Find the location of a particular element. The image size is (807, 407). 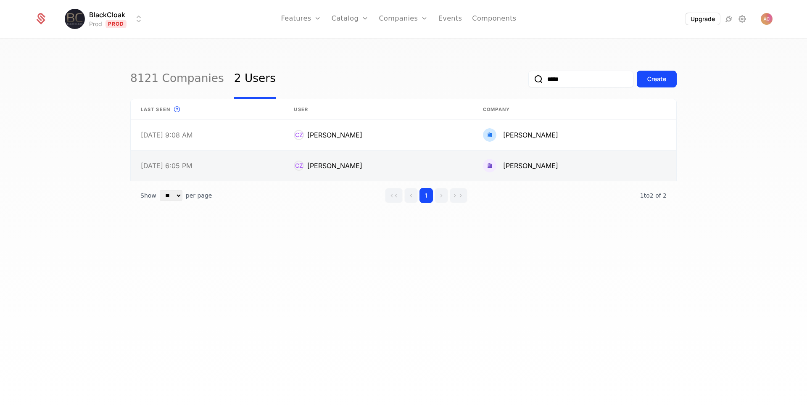

button: Open user button is located at coordinates (766, 19).